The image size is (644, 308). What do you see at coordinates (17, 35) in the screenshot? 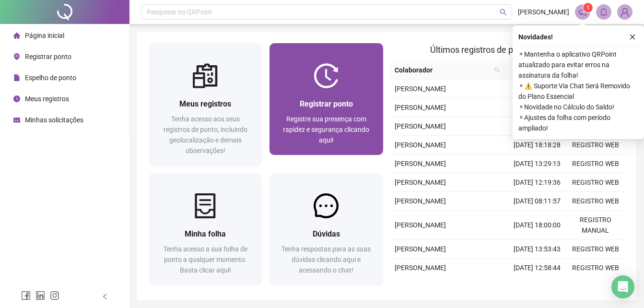
I see `span: home` at bounding box center [17, 35].